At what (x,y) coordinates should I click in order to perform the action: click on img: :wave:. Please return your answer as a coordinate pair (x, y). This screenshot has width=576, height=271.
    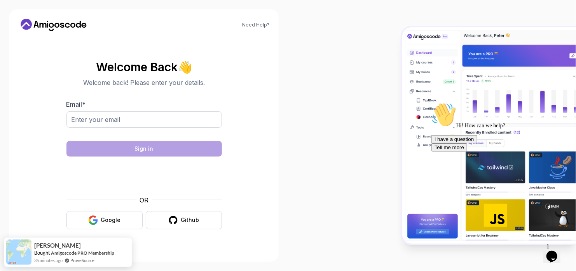
    Looking at the image, I should click on (16, 16).